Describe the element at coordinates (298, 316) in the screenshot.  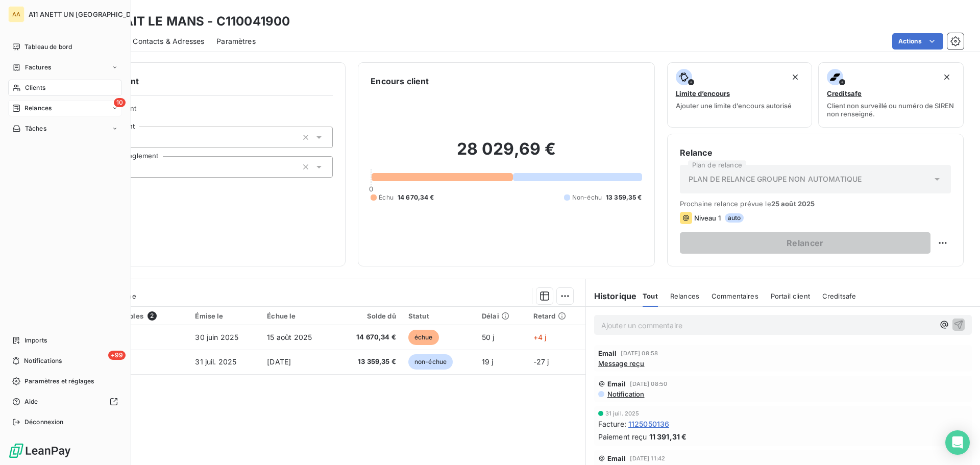
I see `div: Échue le` at that location.